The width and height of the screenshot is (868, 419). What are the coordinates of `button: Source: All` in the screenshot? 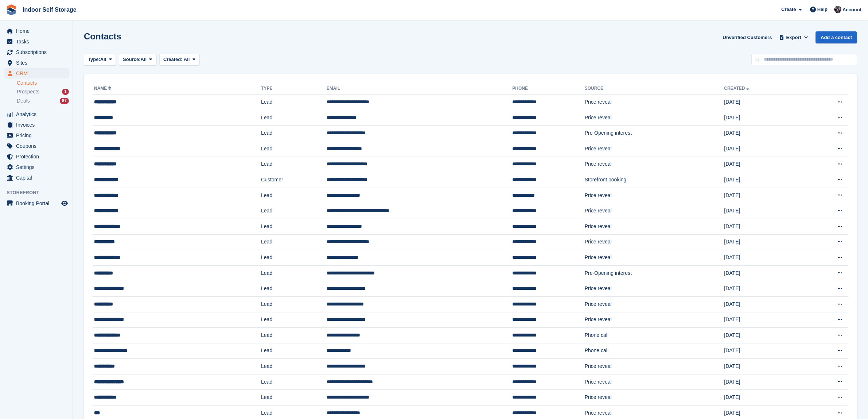 It's located at (137, 60).